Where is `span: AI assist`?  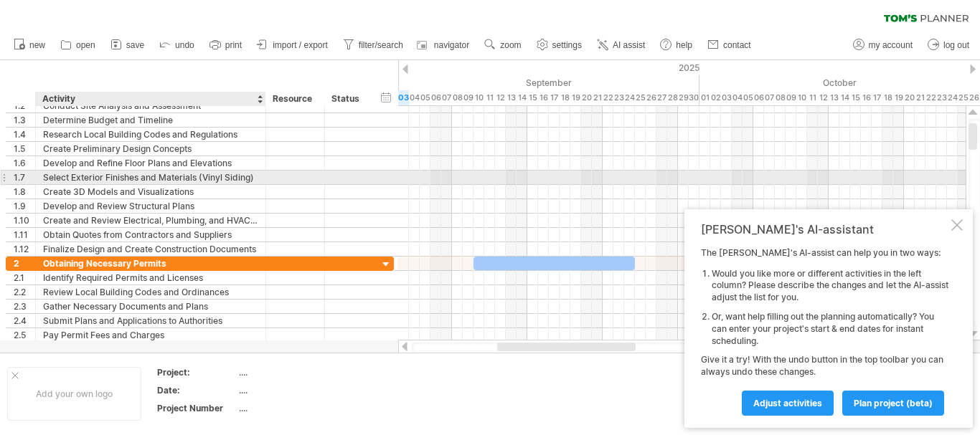 span: AI assist is located at coordinates (628, 45).